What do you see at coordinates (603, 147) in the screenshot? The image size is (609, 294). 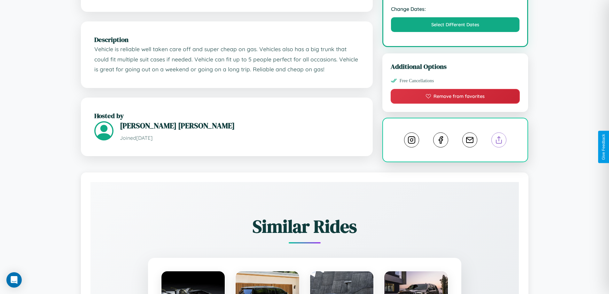 I see `div: Give Feedback` at bounding box center [603, 147].